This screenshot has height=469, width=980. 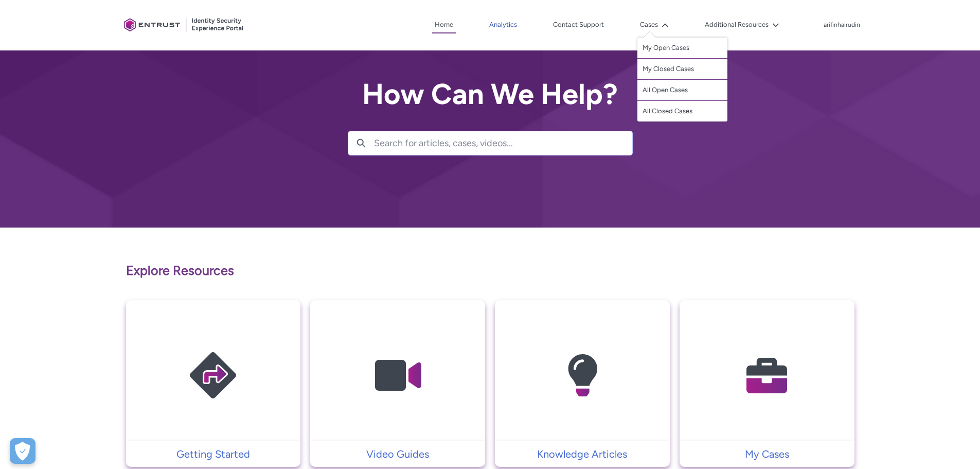 I want to click on p: Getting Started, so click(x=214, y=454).